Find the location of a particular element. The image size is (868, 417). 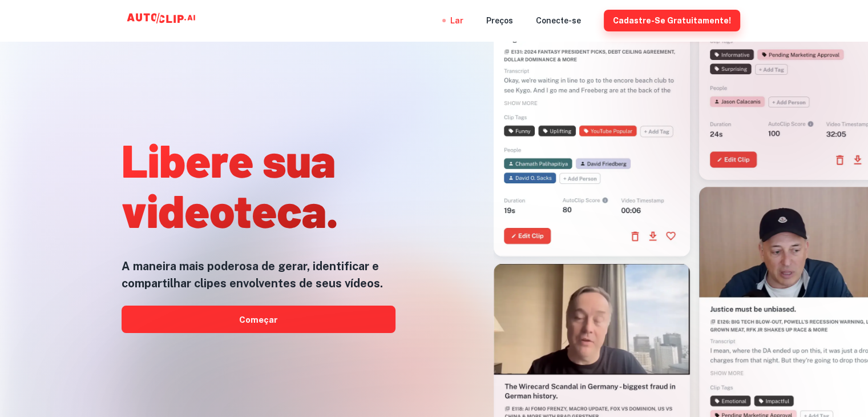

font: Libere sua videoteca. is located at coordinates (230, 184).